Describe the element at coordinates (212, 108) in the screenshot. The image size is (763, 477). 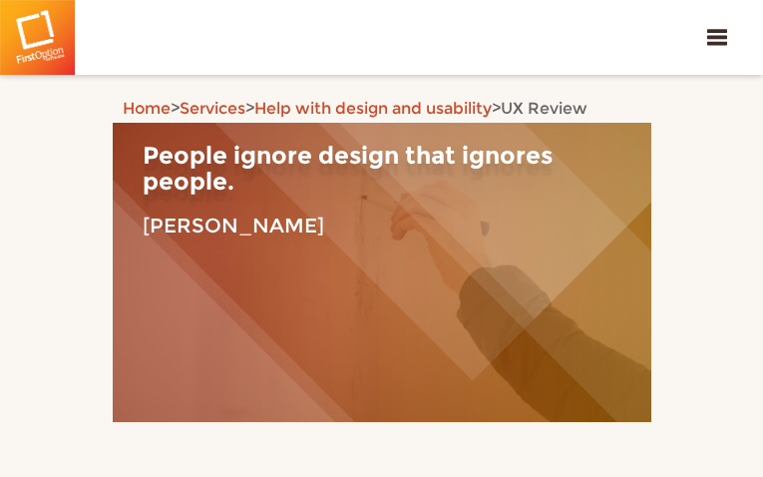
I see `span: Services` at that location.